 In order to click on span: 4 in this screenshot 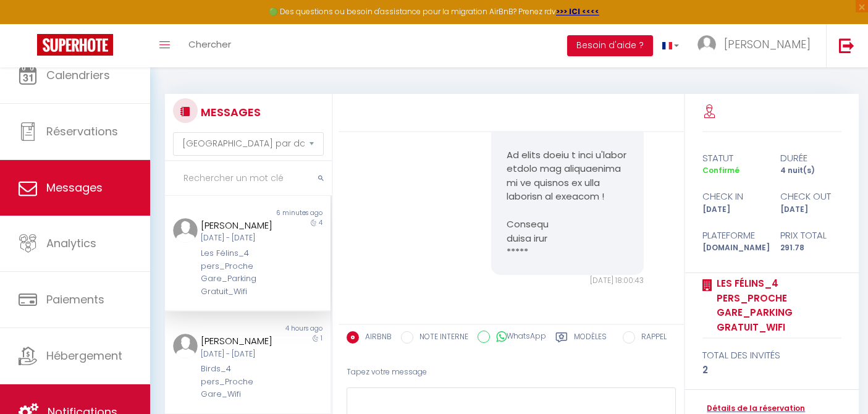, I will do `click(321, 222)`.